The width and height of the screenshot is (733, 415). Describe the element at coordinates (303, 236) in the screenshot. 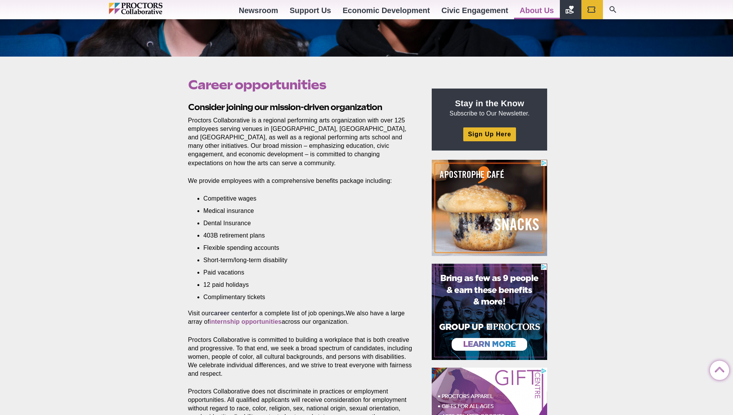

I see `li: 403B retirement plans` at that location.